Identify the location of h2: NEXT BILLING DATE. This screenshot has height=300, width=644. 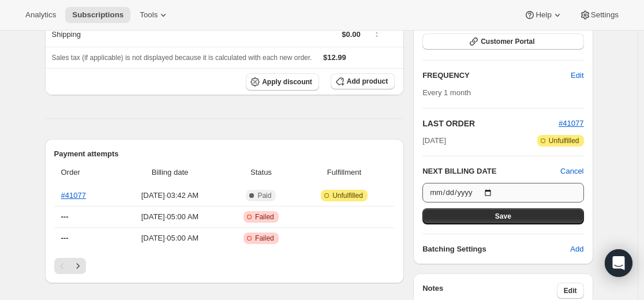
(491, 171).